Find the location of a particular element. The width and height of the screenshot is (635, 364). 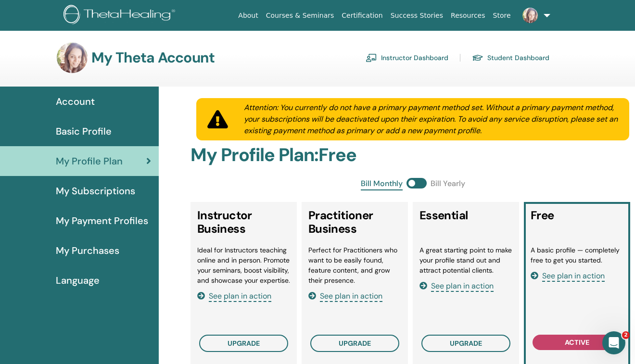

span: My Purchases is located at coordinates (88, 250).